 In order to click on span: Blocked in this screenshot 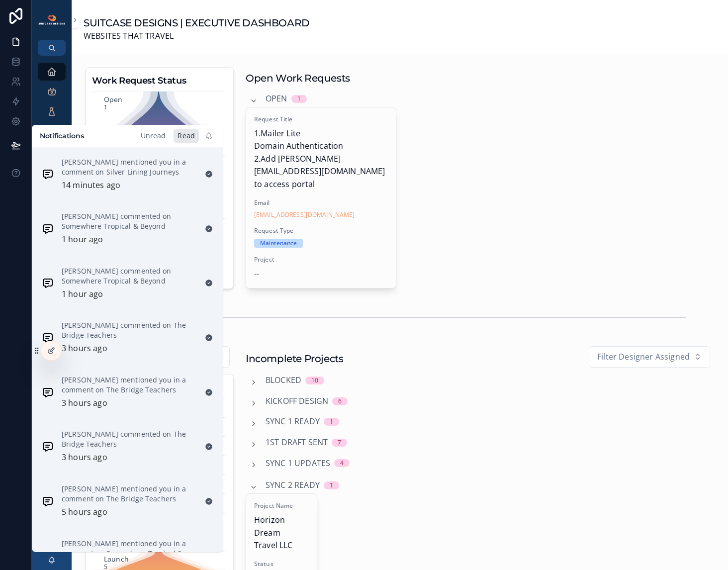, I will do `click(283, 380)`.